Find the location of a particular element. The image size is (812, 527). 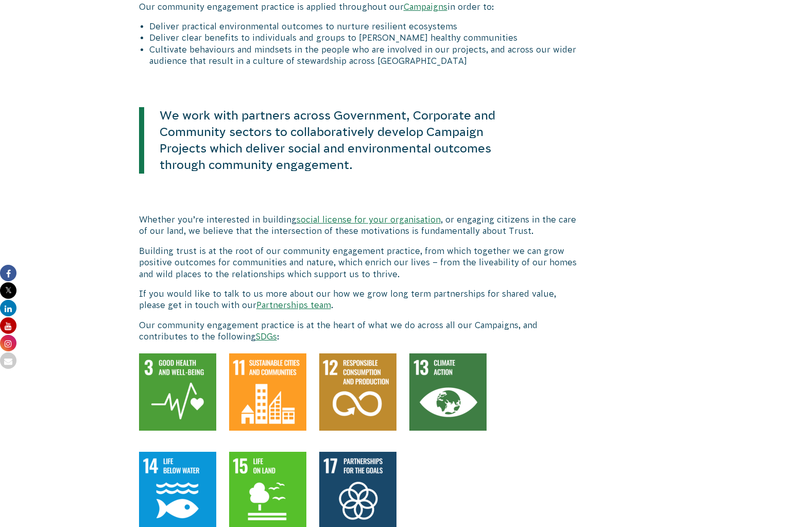

p: Our community engagement practice is at the heart of what we do across all our Campaigns, and con... is located at coordinates (360, 331).